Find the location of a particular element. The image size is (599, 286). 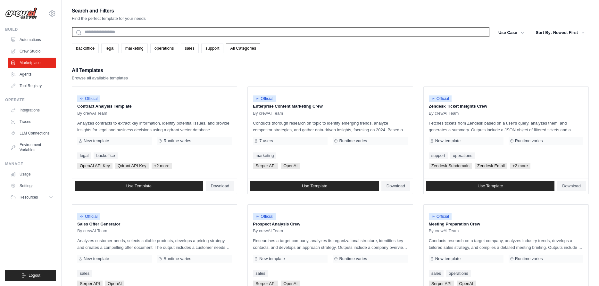

a: Settings is located at coordinates (32, 186).